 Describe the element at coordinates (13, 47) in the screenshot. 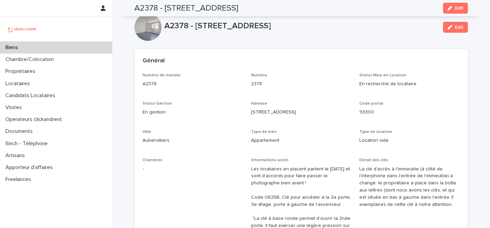

I see `p: Biens` at that location.